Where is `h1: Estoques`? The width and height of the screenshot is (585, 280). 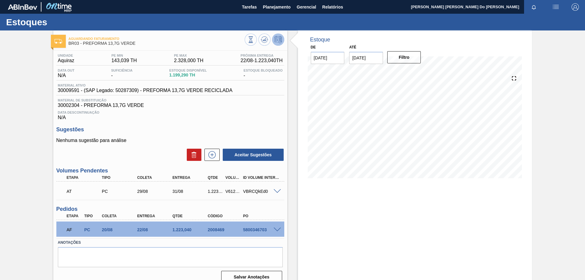
h1: Estoques is located at coordinates (60, 22).